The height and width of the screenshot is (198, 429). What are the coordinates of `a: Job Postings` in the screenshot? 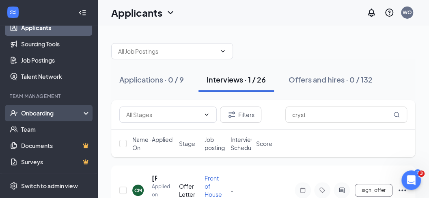 It's located at (56, 60).